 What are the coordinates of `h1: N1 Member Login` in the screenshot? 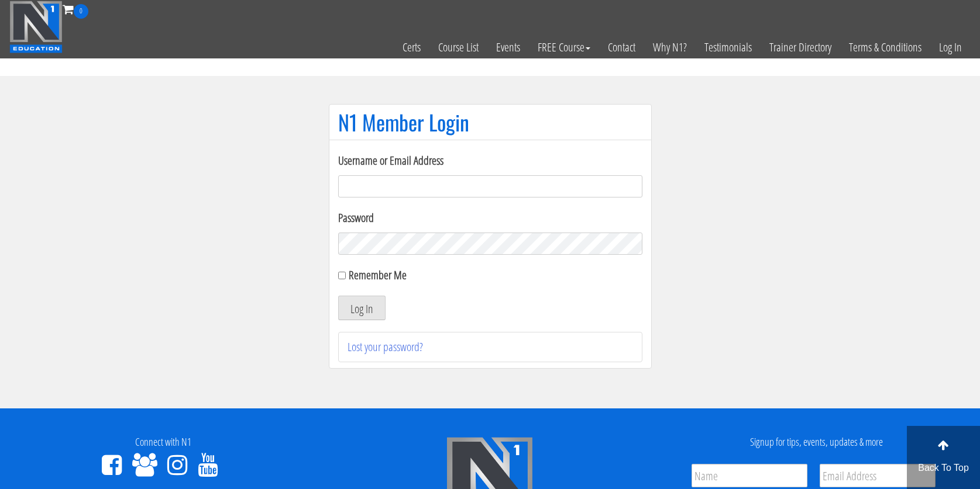 It's located at (490, 122).